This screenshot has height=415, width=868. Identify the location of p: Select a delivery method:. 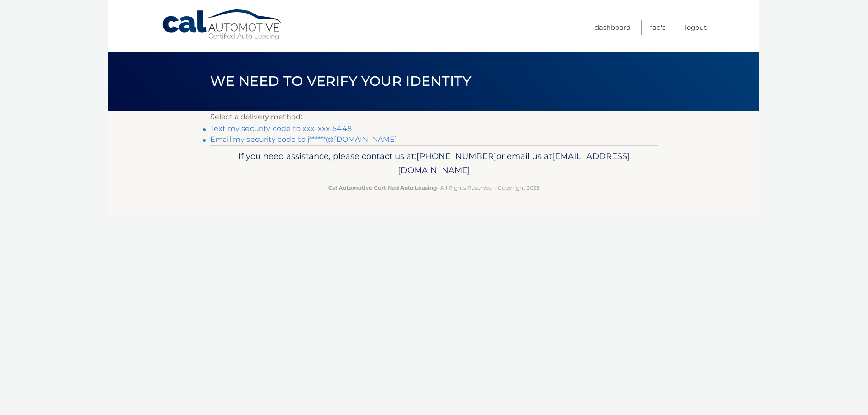
(434, 117).